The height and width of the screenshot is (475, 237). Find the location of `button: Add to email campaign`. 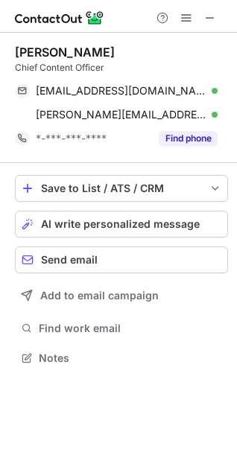

button: Add to email campaign is located at coordinates (121, 296).